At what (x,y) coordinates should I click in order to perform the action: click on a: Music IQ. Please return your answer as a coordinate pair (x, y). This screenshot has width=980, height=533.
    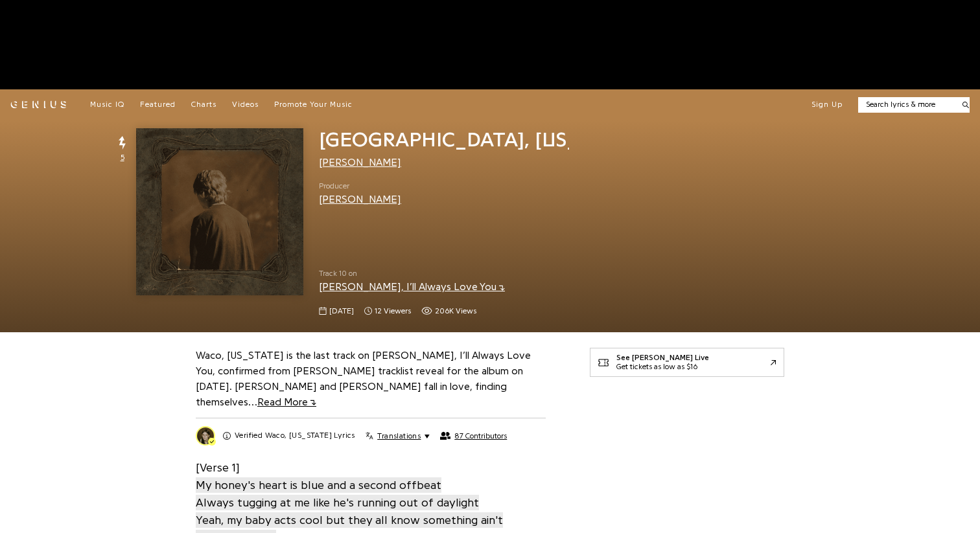
    Looking at the image, I should click on (107, 105).